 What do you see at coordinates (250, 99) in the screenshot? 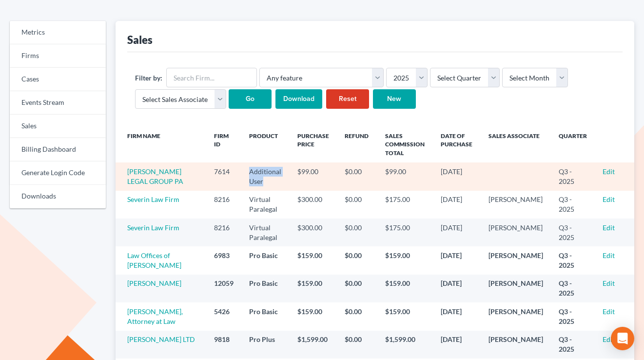
I see `input: Go` at bounding box center [250, 99].